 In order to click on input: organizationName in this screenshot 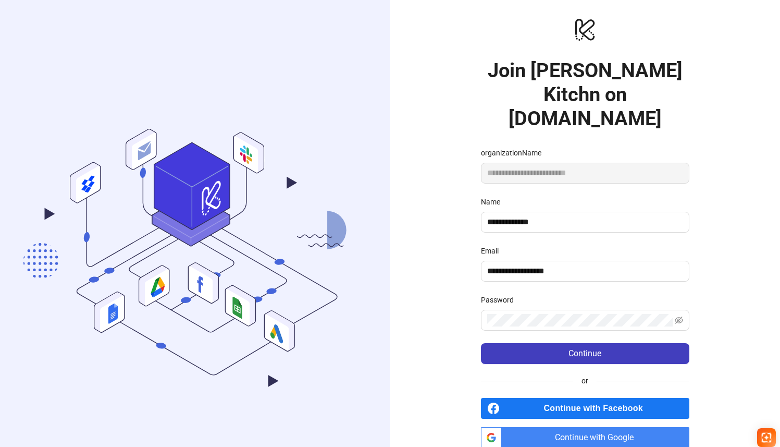, I will do `click(585, 173)`.